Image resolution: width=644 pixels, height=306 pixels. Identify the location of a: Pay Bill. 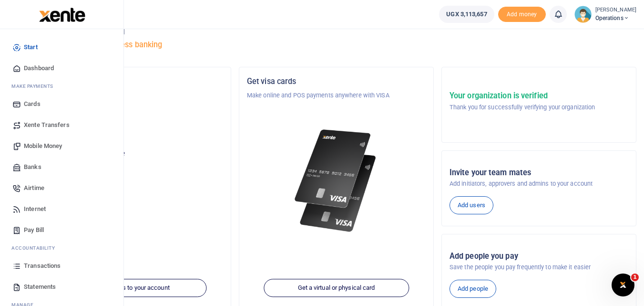
(62, 230).